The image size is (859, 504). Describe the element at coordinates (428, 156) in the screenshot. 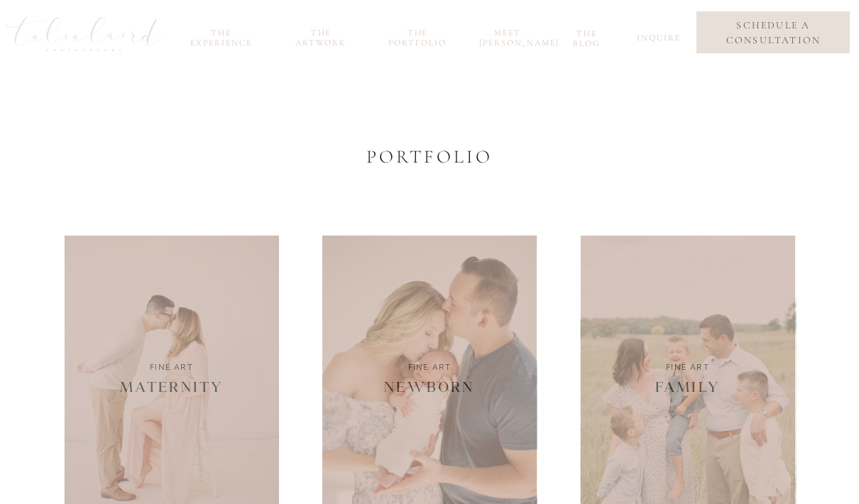

I see `h2: Portfolio` at that location.